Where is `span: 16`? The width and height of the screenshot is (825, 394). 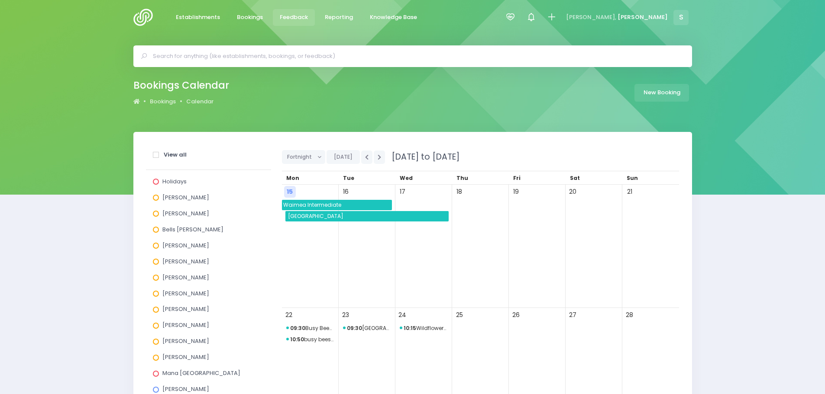
span: 16 is located at coordinates (345, 192).